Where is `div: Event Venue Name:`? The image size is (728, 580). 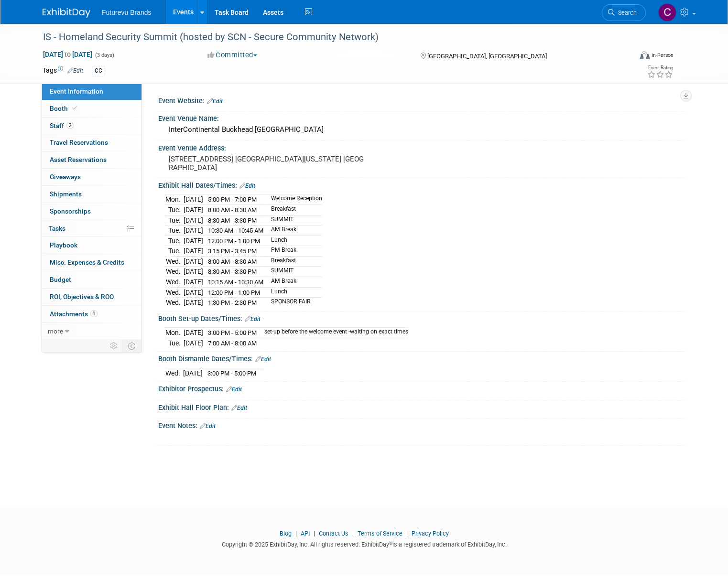
div: Event Venue Name: is located at coordinates (421, 117).